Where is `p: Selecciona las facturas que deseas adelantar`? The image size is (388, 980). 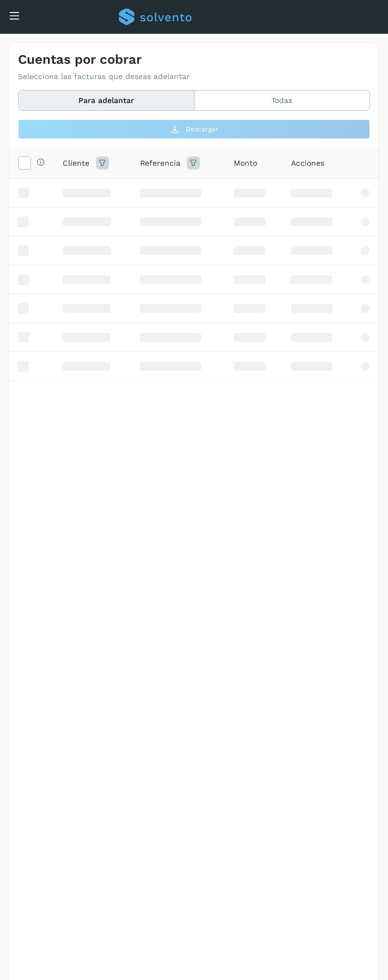
p: Selecciona las facturas que deseas adelantar is located at coordinates (104, 76).